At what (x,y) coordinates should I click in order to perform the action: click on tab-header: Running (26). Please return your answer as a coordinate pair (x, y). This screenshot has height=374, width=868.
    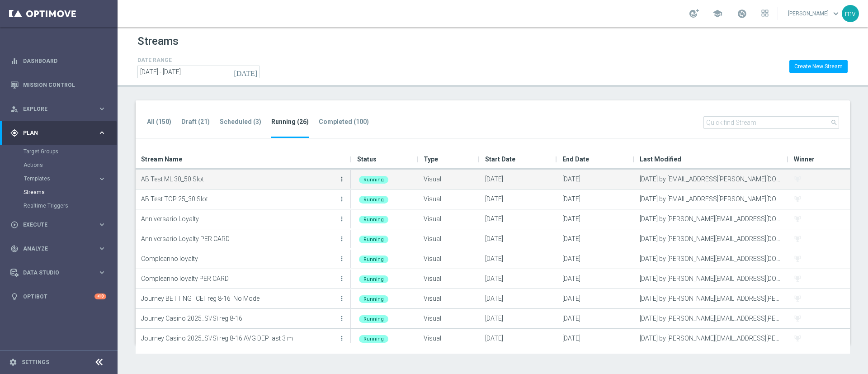
    Looking at the image, I should click on (290, 122).